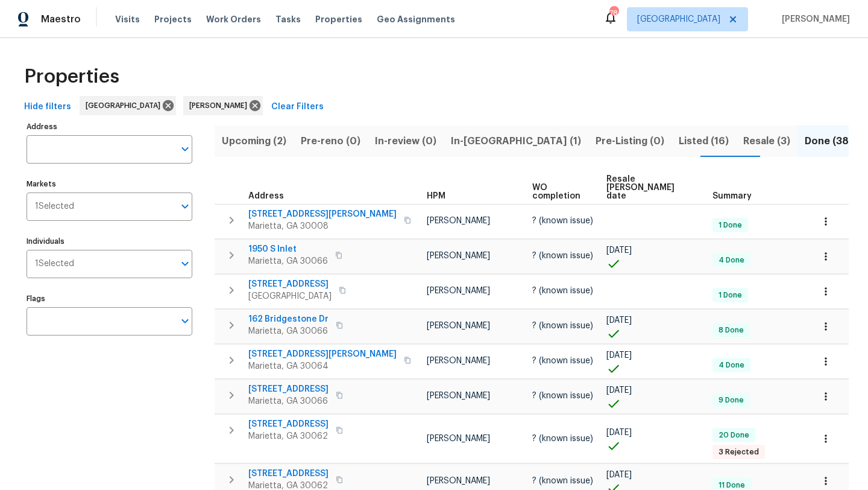 This screenshot has width=868, height=490. What do you see at coordinates (289, 19) in the screenshot?
I see `span: Tasks` at bounding box center [289, 19].